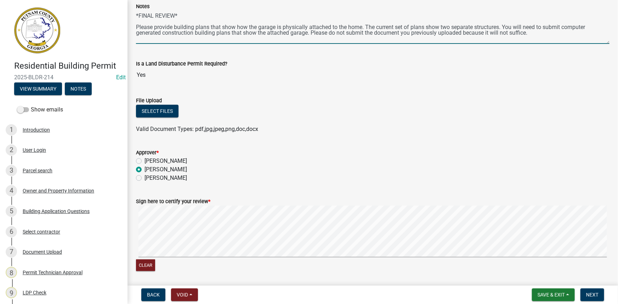 This screenshot has width=618, height=304. What do you see at coordinates (40, 110) in the screenshot?
I see `label: Show emails` at bounding box center [40, 110].